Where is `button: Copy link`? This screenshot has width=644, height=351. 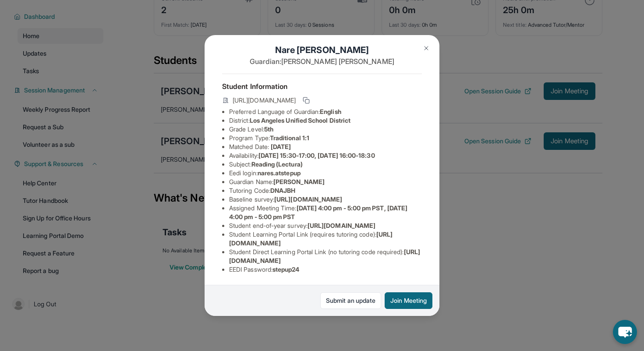 button: Copy link is located at coordinates (306, 100).